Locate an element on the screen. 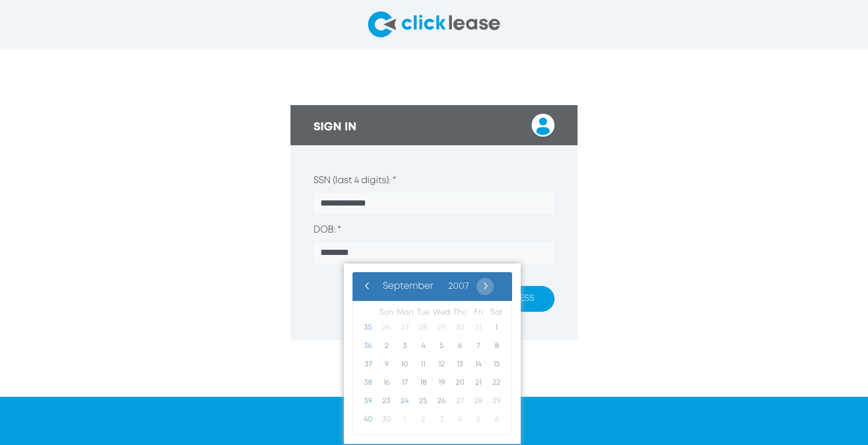 The height and width of the screenshot is (445, 868). img: login user is located at coordinates (543, 125).